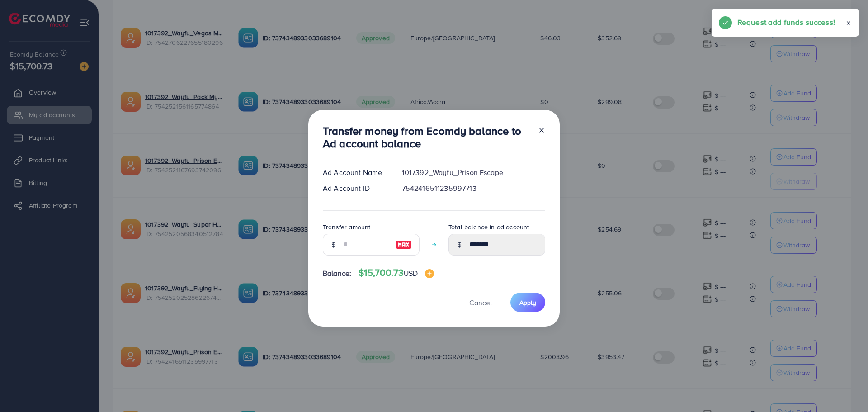 The height and width of the screenshot is (412, 868). What do you see at coordinates (473, 188) in the screenshot?
I see `div: 7542416511235997713` at bounding box center [473, 188].